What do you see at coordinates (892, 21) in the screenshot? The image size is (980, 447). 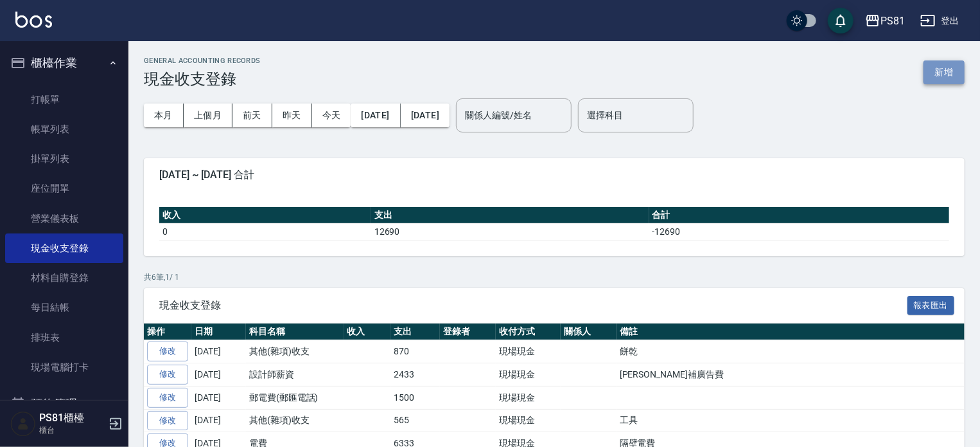 I see `div: PS81` at bounding box center [892, 21].